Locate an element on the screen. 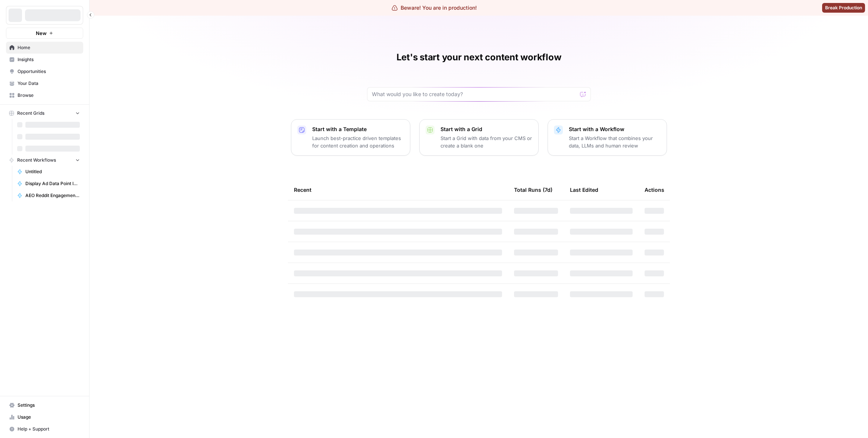  a: Home is located at coordinates (44, 48).